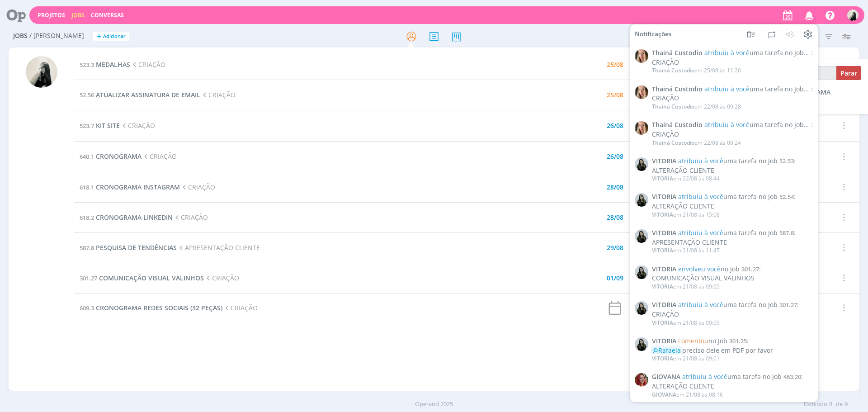  What do you see at coordinates (87, 95) in the screenshot?
I see `span: 52.56` at bounding box center [87, 95].